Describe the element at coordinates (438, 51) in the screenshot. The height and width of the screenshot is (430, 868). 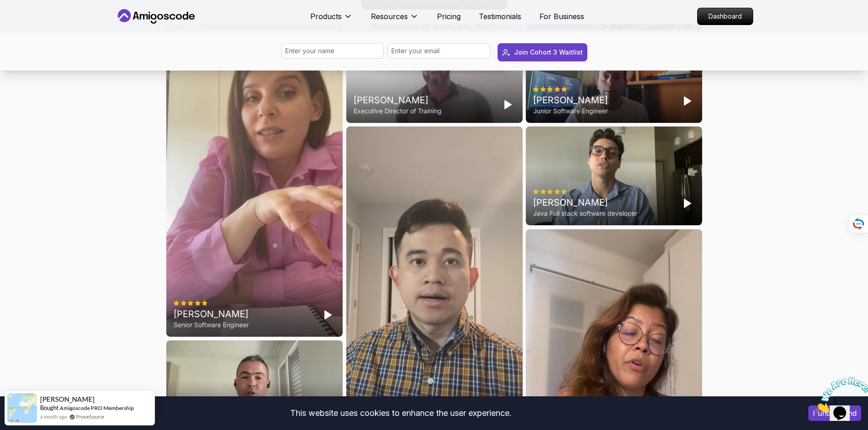
I see `input: Enter your email` at that location.